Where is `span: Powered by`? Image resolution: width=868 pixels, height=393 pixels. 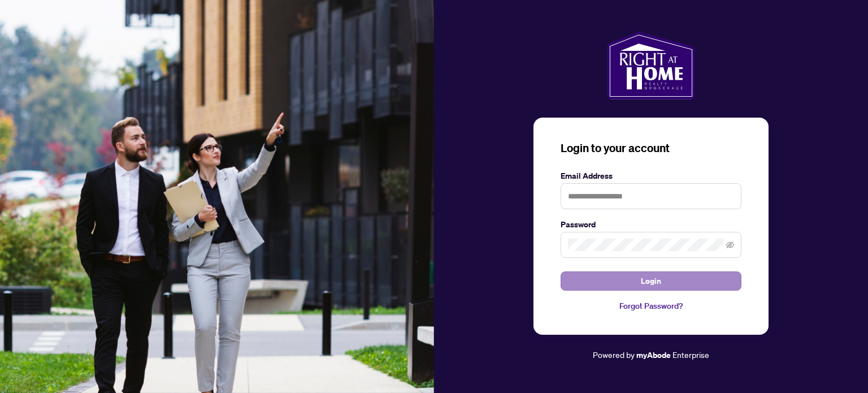
span: Powered by is located at coordinates (614, 354).